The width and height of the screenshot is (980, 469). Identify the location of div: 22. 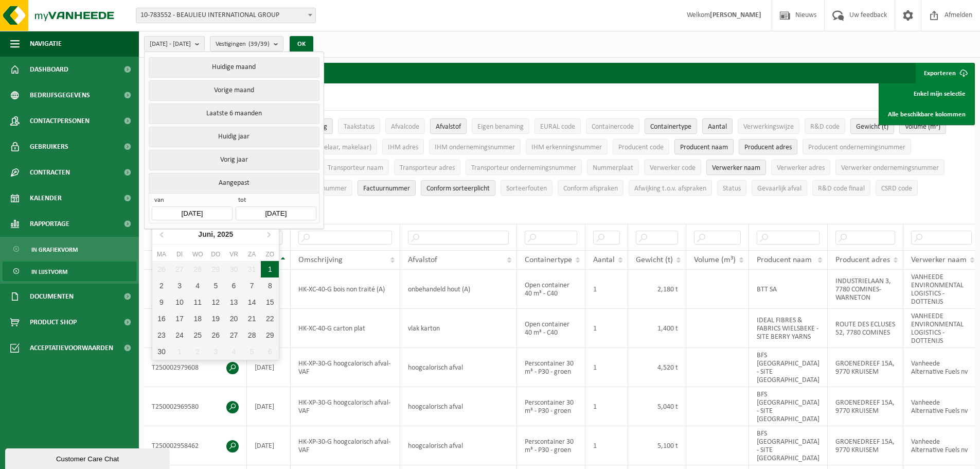
(269, 318).